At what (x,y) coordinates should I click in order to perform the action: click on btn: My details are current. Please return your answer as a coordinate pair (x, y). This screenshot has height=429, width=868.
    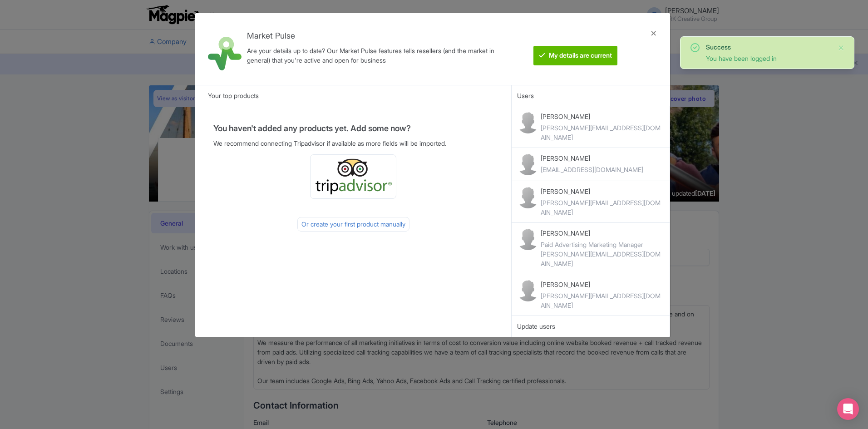
    Looking at the image, I should click on (575, 55).